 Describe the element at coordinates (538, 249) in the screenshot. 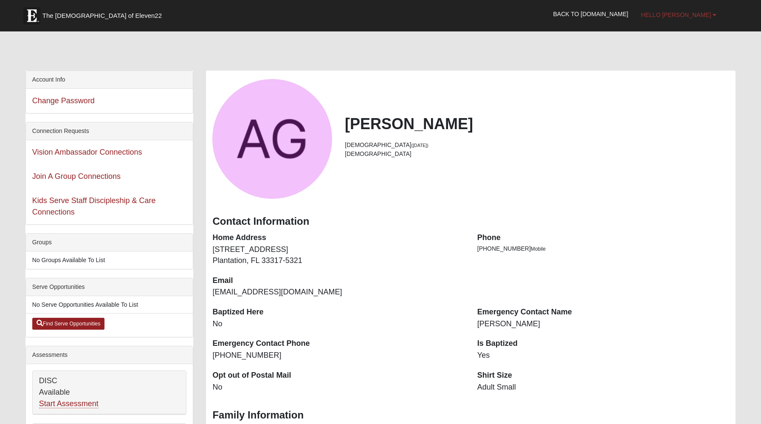

I see `span: Mobile` at that location.